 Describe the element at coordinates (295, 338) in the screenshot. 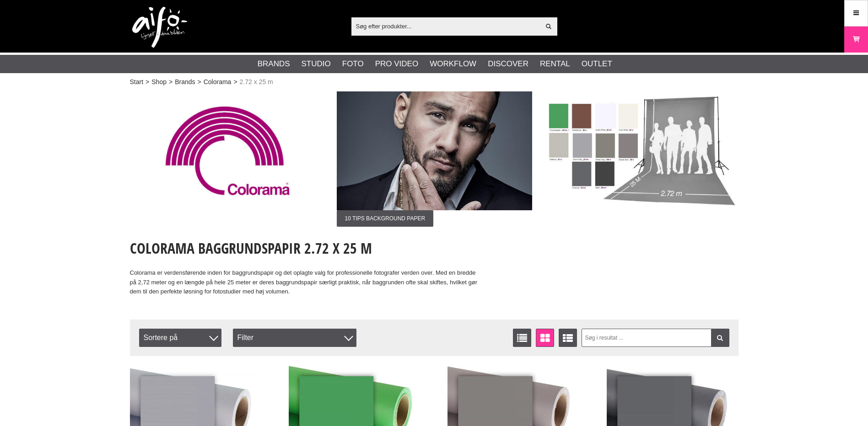

I see `div: Filter` at that location.